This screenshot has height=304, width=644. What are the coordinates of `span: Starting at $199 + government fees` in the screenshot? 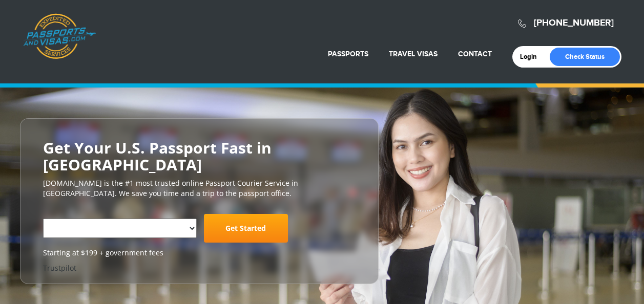 It's located at (199, 253).